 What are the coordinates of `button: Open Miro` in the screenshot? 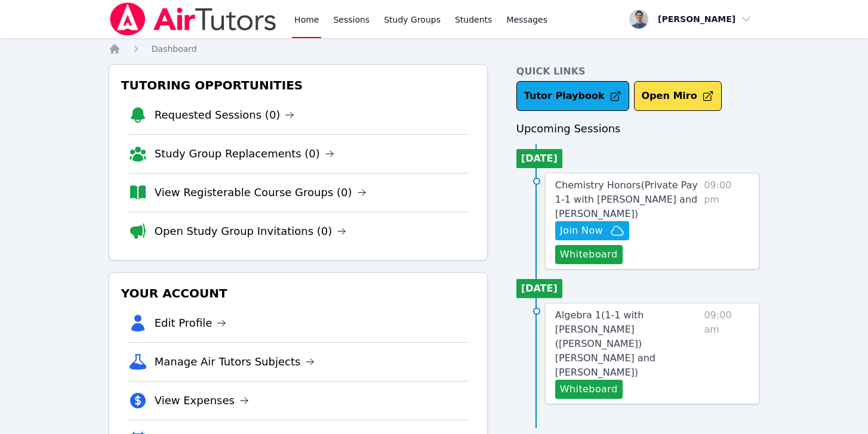 It's located at (677, 96).